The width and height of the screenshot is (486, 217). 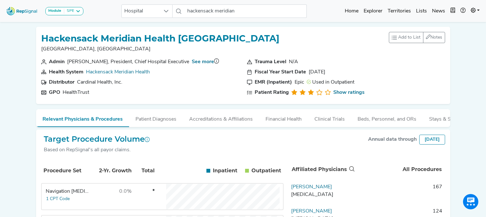 I want to click on div: Radiation Oncology, so click(x=322, y=195).